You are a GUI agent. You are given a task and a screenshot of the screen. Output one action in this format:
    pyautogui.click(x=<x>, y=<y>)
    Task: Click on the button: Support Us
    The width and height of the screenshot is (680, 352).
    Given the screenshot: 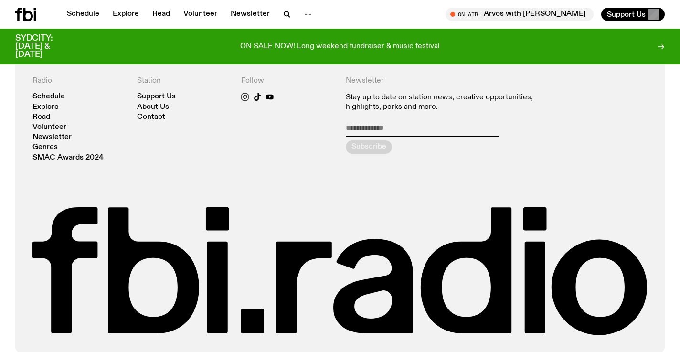 What is the action you would take?
    pyautogui.click(x=633, y=14)
    